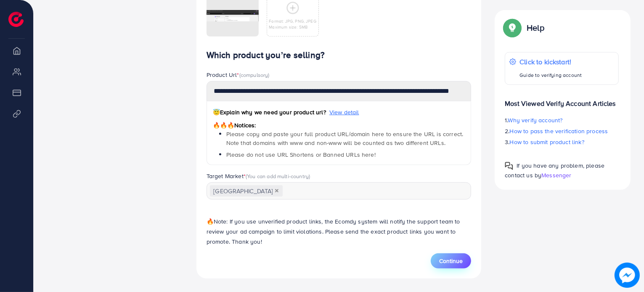 The image size is (644, 292). What do you see at coordinates (559, 131) in the screenshot?
I see `span: How to pass the verification process` at bounding box center [559, 131].